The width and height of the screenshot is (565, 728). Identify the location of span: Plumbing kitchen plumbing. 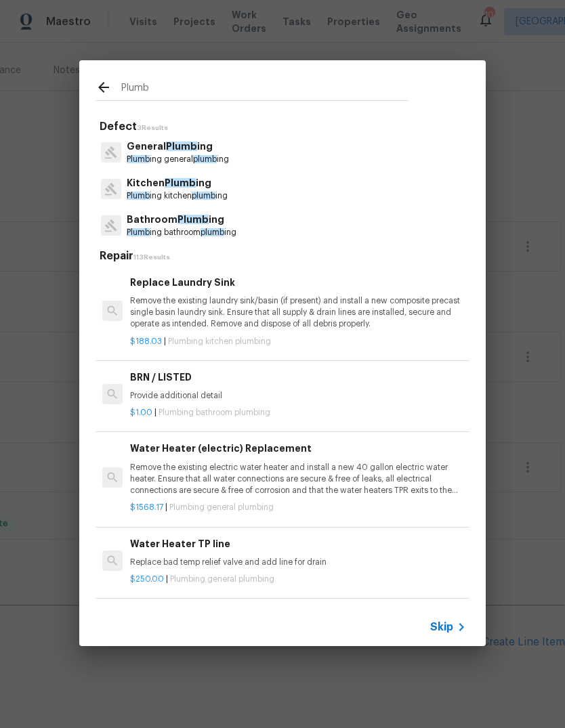
(220, 342).